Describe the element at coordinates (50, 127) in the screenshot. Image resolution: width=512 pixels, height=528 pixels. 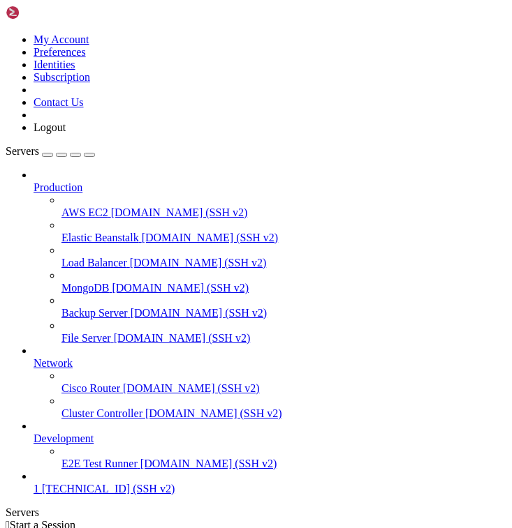
I see `a: Logout` at that location.